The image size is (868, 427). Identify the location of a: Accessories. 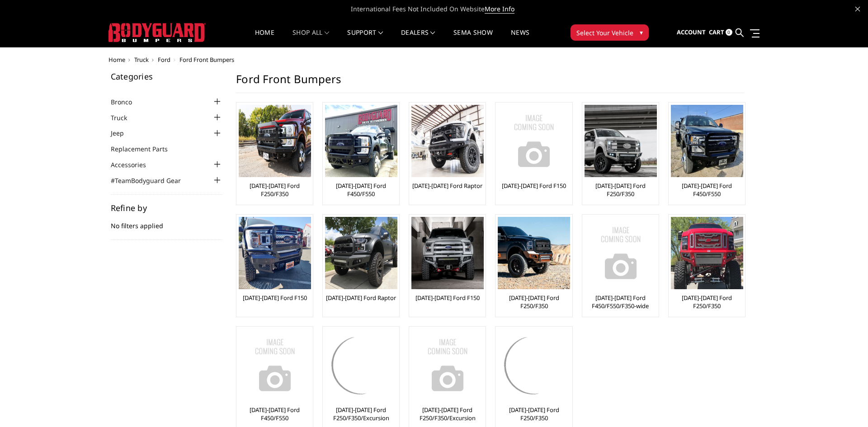
(134, 165).